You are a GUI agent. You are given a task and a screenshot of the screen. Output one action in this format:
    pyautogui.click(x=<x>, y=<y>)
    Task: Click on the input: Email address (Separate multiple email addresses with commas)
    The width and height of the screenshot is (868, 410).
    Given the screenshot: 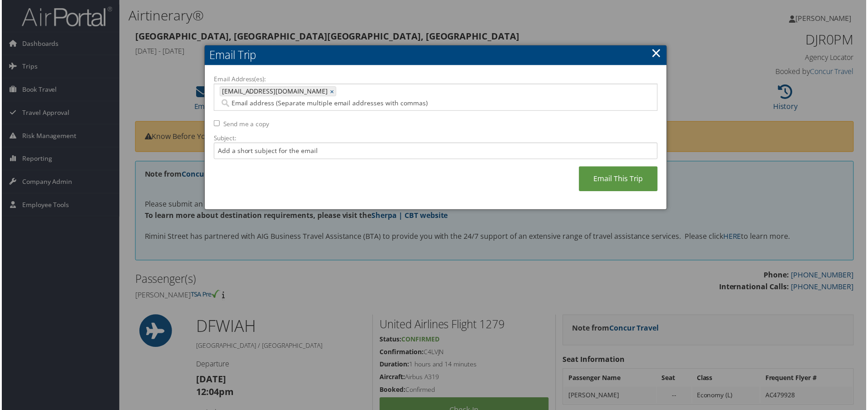 What is the action you would take?
    pyautogui.click(x=389, y=103)
    